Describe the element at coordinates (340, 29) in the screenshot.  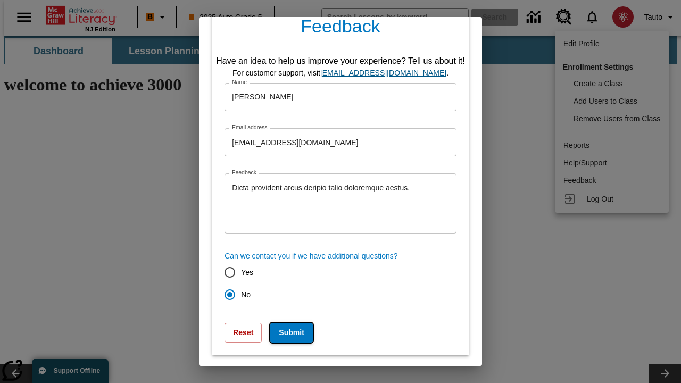
I see `h4: Feedback` at that location.